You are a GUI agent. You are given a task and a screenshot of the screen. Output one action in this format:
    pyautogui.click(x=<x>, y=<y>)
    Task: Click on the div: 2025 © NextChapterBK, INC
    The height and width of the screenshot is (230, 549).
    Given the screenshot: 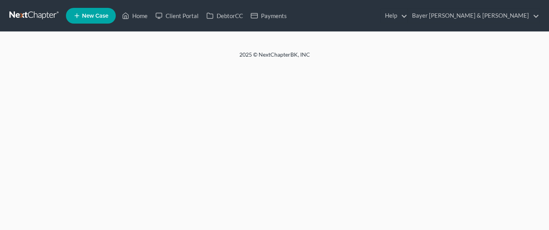 What is the action you would take?
    pyautogui.click(x=275, y=58)
    